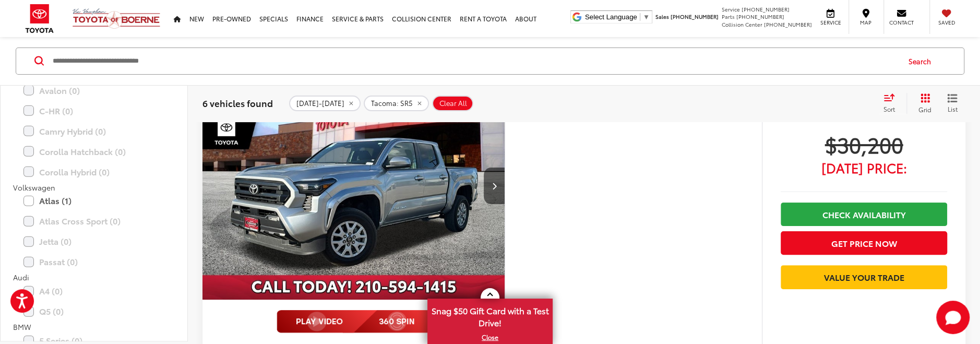 This screenshot has width=980, height=344. I want to click on a: Check Availability, so click(864, 214).